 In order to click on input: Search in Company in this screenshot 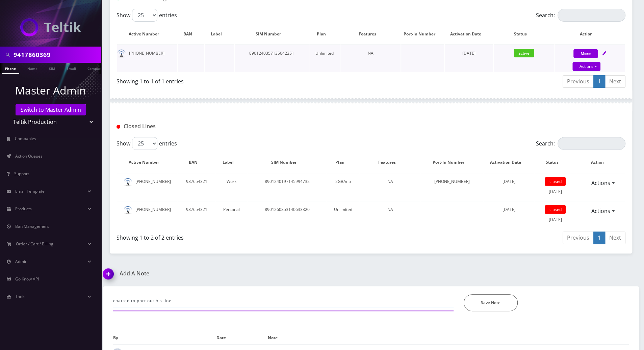, I will do `click(56, 54)`.